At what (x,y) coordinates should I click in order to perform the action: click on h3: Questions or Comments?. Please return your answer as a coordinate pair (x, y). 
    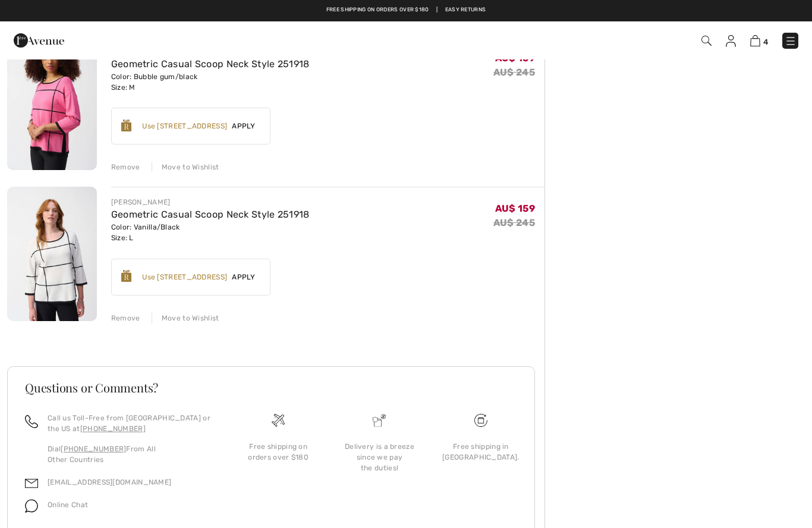
    Looking at the image, I should click on (271, 388).